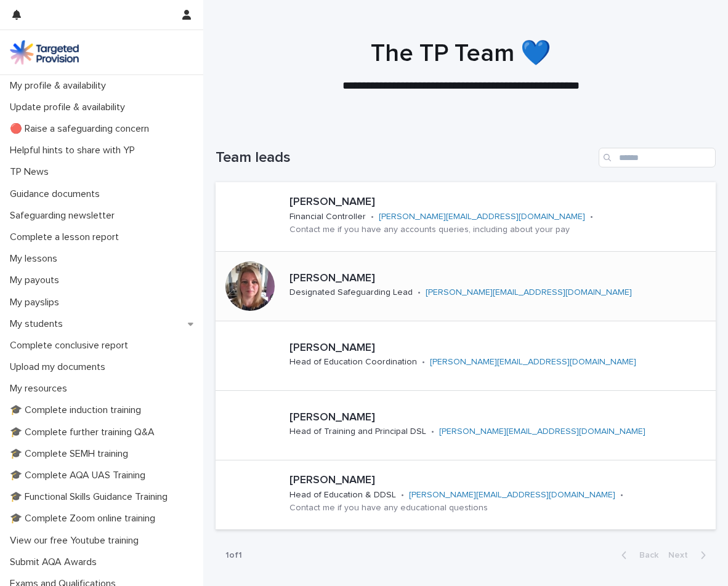 The height and width of the screenshot is (586, 728). I want to click on p: Submit AQA Awards, so click(55, 562).